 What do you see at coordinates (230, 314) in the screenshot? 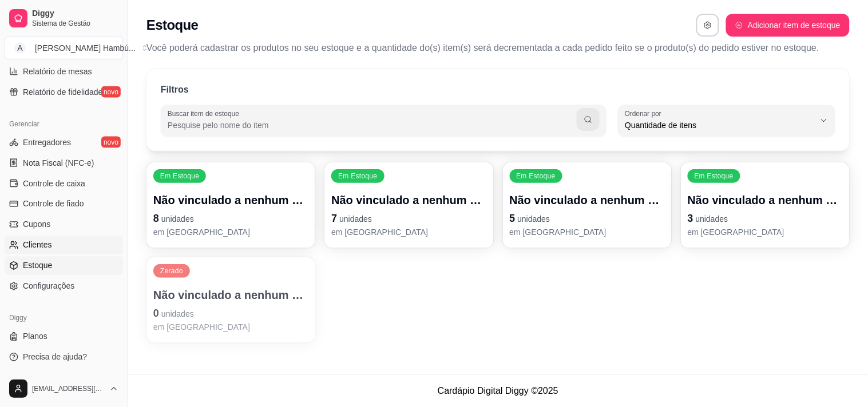
I see `p: 0` at bounding box center [230, 314].